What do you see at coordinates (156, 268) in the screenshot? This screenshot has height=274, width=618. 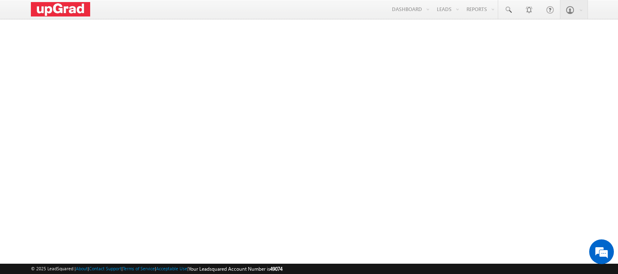 I see `span: © 2025 LeadSquared | | | | |` at bounding box center [156, 268].